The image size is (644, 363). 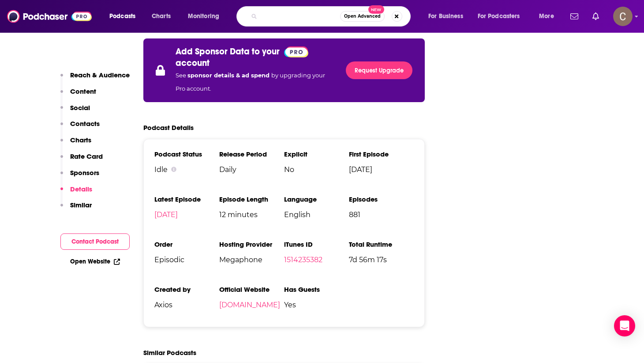 What do you see at coordinates (187, 260) in the screenshot?
I see `span: Episodic` at bounding box center [187, 260].